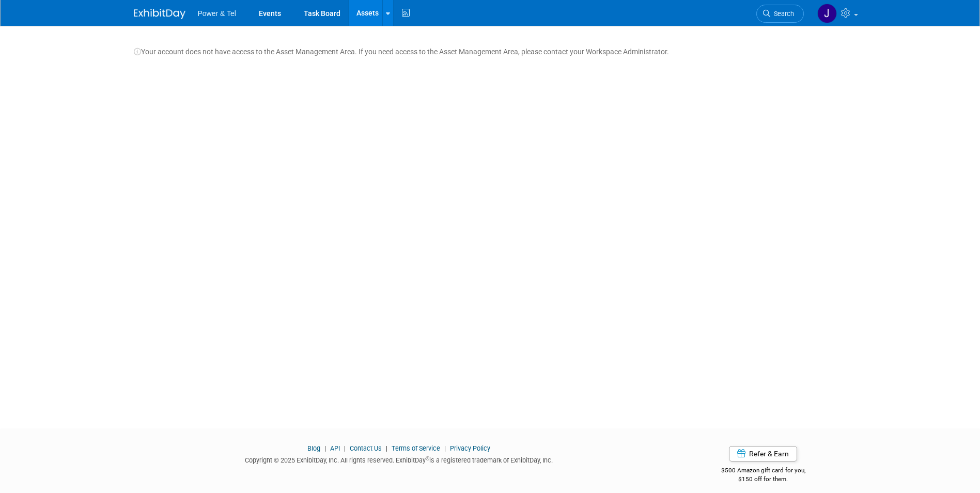 The width and height of the screenshot is (980, 493). Describe the element at coordinates (780, 13) in the screenshot. I see `a: Search` at that location.